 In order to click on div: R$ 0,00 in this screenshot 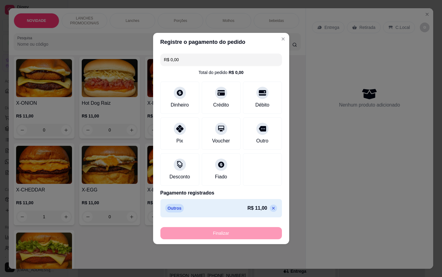, I will do `click(236, 72)`.